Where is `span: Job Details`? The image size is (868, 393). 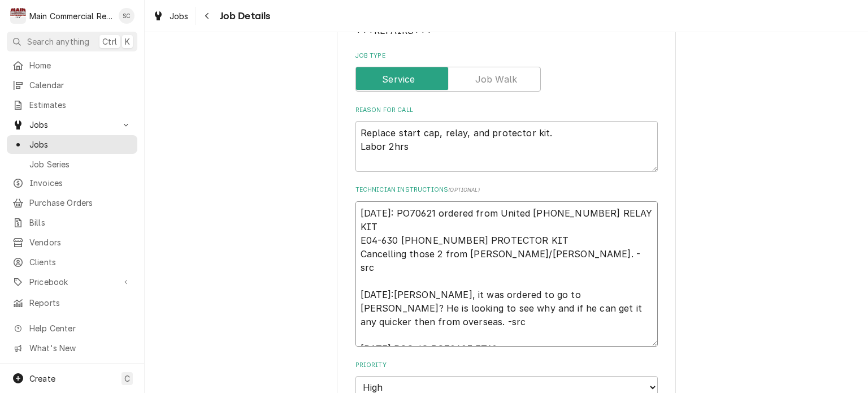 span: Job Details is located at coordinates (244, 16).